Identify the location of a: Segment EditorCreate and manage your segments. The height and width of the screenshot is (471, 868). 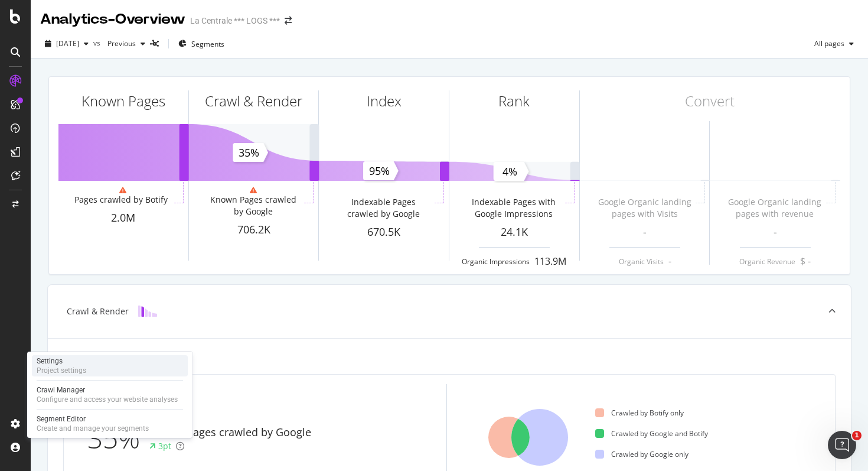
(110, 424).